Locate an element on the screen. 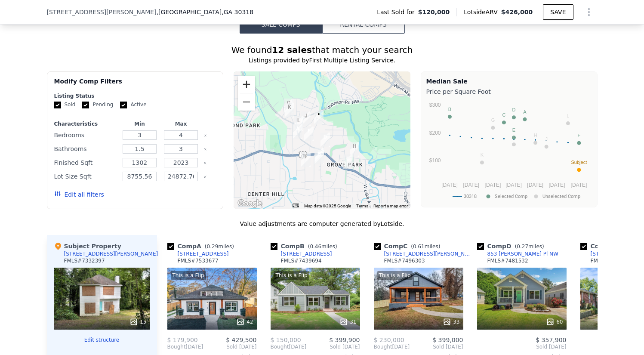 This screenshot has width=644, height=355. div: 853 Margaret Pl NW is located at coordinates (325, 140).